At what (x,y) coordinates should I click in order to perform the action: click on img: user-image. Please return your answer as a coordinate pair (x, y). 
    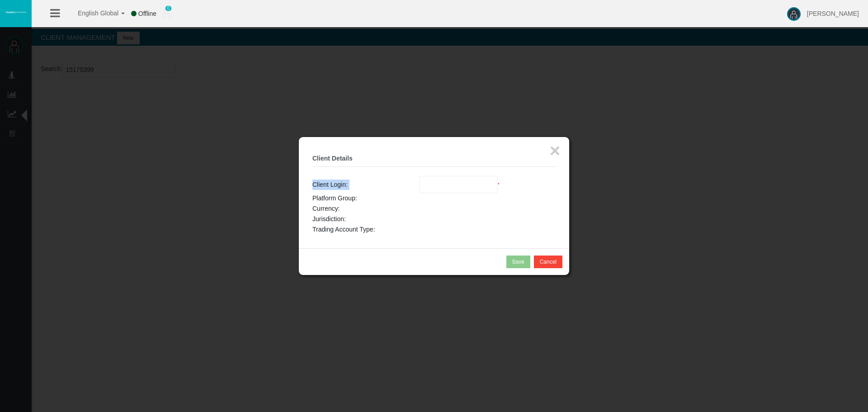
    Looking at the image, I should click on (794, 14).